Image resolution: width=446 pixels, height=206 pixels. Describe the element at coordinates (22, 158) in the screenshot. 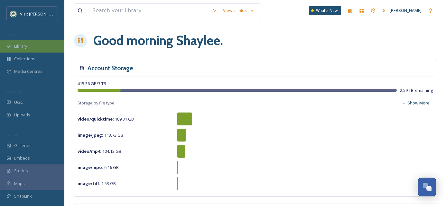

I see `span: Embeds` at that location.